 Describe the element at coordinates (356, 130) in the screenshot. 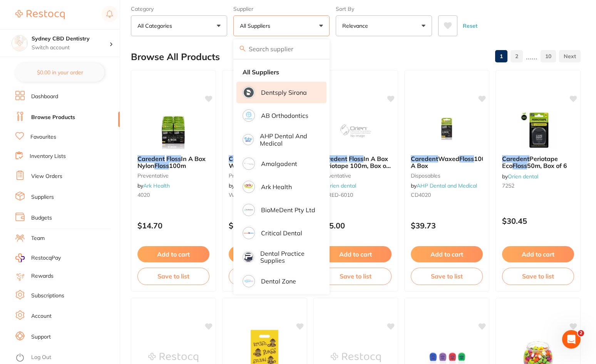

I see `img: Caredent Floss In A Box Periotape 100m, Box of 10` at that location.